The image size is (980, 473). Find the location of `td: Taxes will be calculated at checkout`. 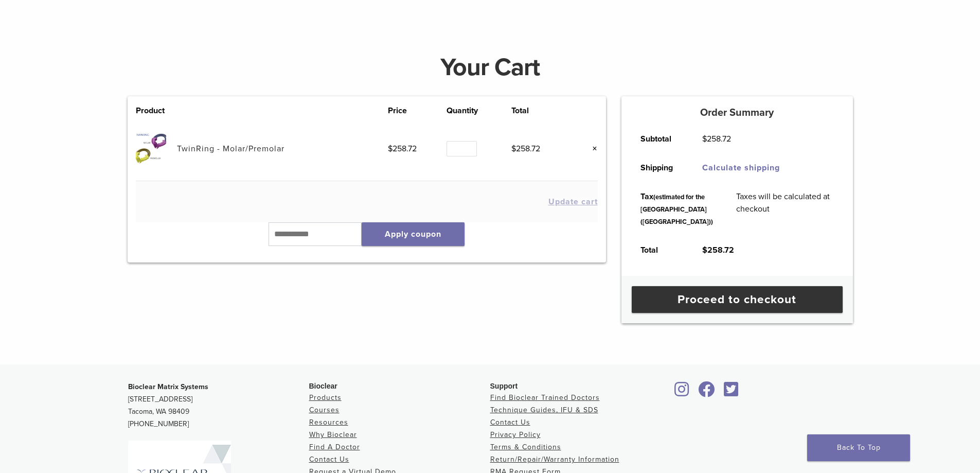

td: Taxes will be calculated at checkout is located at coordinates (785, 209).